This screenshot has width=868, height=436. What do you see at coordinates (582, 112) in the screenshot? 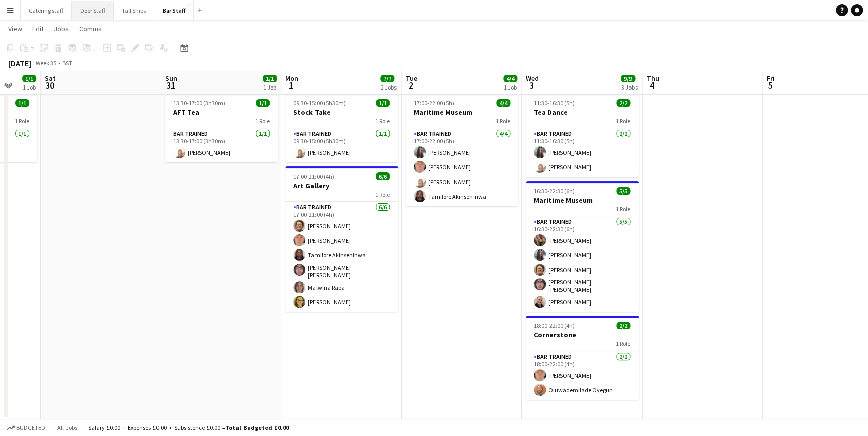
I see `h3: Tea Dance` at bounding box center [582, 112].